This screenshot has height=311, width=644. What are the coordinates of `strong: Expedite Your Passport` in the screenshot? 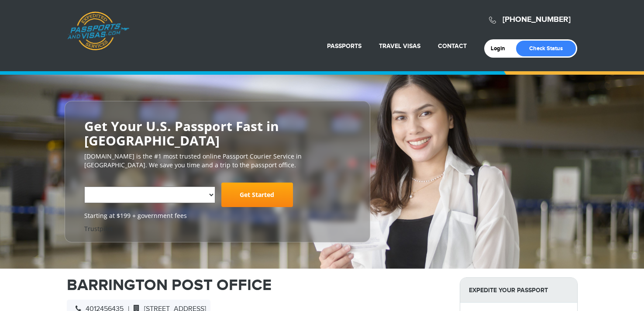 It's located at (519, 290).